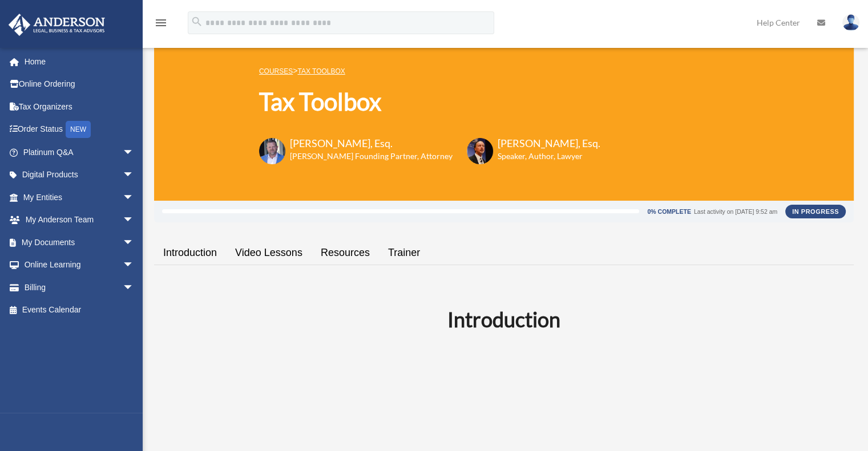  What do you see at coordinates (320, 71) in the screenshot?
I see `a: Tax Toolbox` at bounding box center [320, 71].